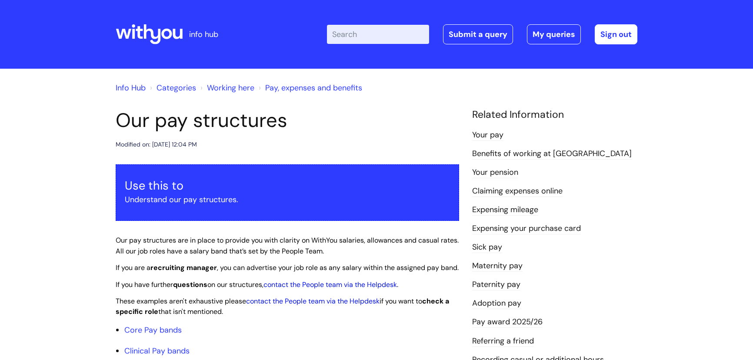 This screenshot has height=360, width=753. I want to click on a: Claiming expenses online, so click(518, 191).